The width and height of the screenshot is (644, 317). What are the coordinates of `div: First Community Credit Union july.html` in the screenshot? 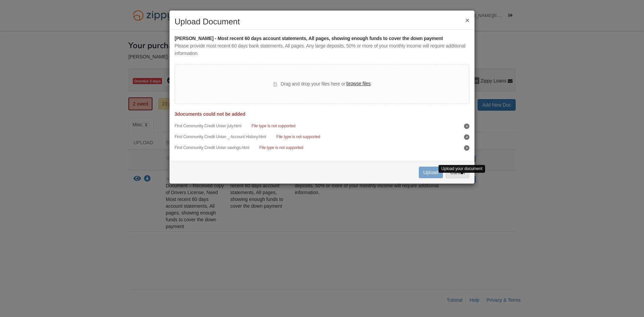 It's located at (208, 126).